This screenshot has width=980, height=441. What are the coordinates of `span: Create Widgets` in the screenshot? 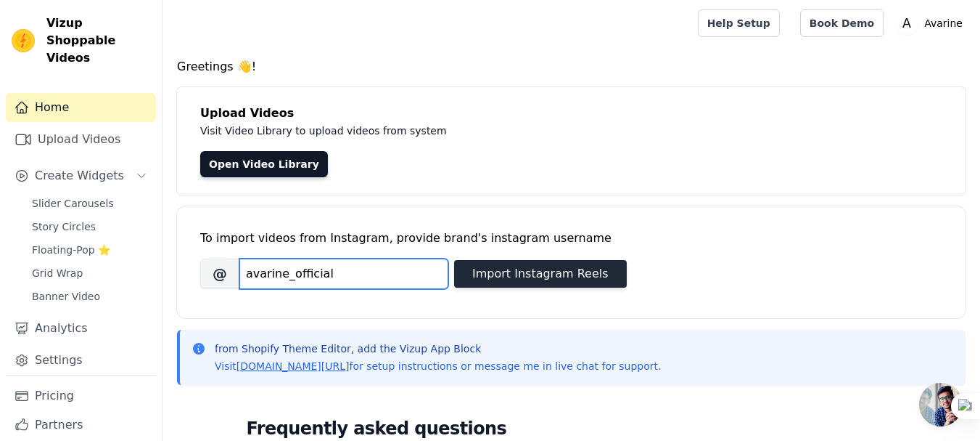 It's located at (79, 176).